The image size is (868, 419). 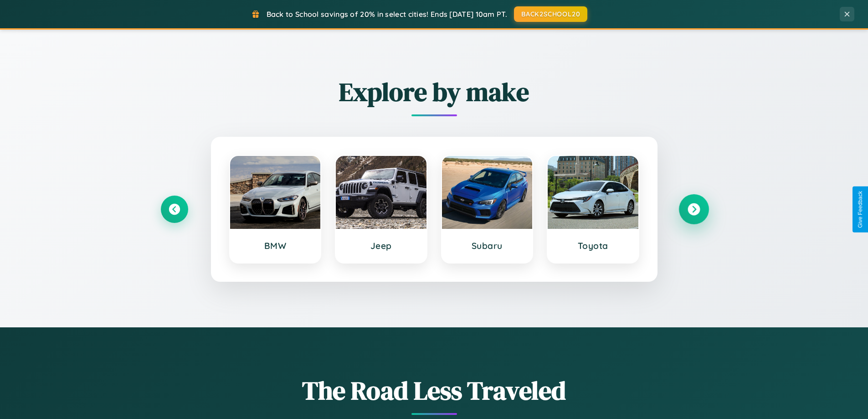 I want to click on h1: The Road Less Traveled, so click(x=434, y=390).